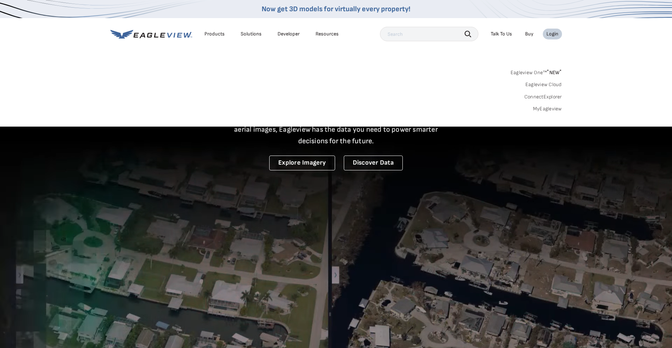 This screenshot has width=672, height=348. Describe the element at coordinates (336, 130) in the screenshot. I see `p: A new era starts here. Built on more than 3.5 billion high-resolution aerial images, Eagleview ha...` at that location.